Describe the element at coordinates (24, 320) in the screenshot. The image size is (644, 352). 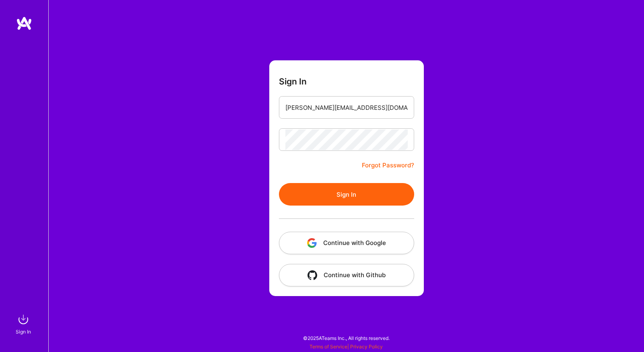
I see `img: sign in` at that location.